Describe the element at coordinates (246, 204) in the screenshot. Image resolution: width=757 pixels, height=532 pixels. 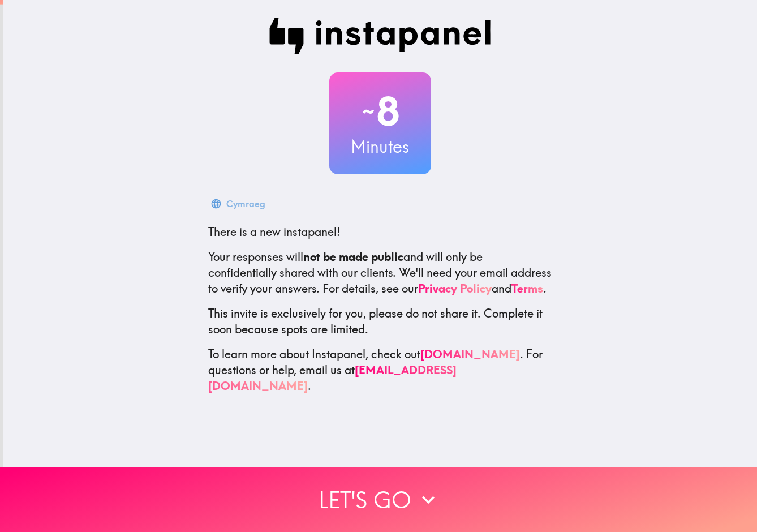
I see `div: Cymraeg` at that location.